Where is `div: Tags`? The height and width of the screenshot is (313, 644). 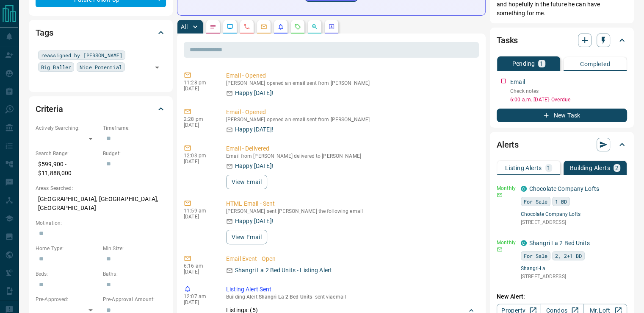 div: Tags is located at coordinates (101, 33).